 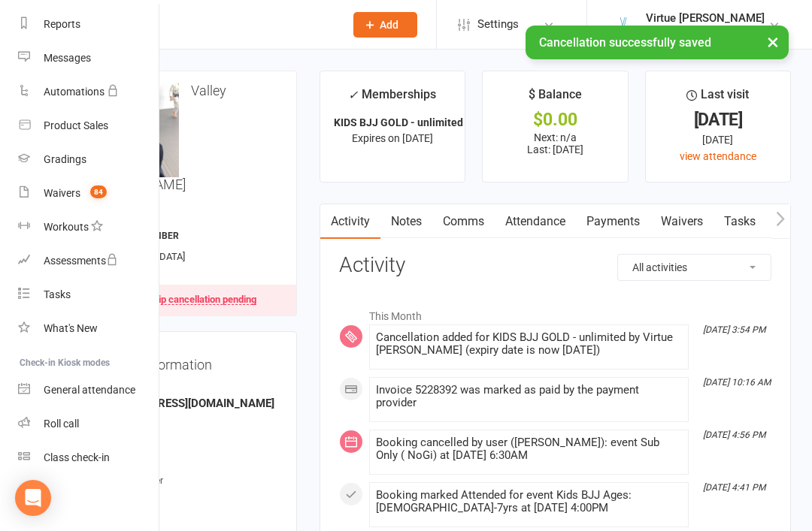 What do you see at coordinates (89, 193) in the screenshot?
I see `a: Waivers 84` at bounding box center [89, 193].